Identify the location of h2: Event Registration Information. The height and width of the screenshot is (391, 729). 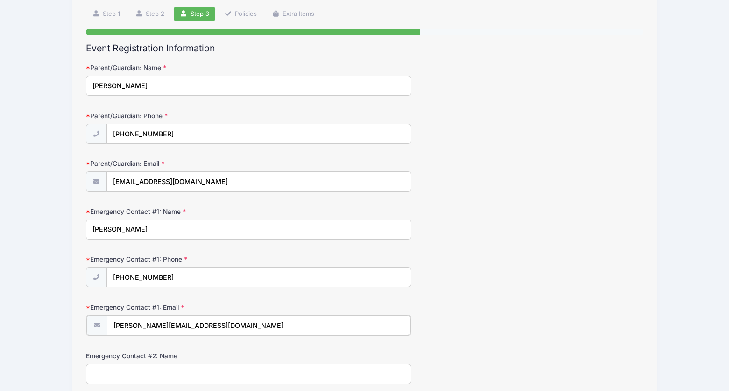
(364, 48).